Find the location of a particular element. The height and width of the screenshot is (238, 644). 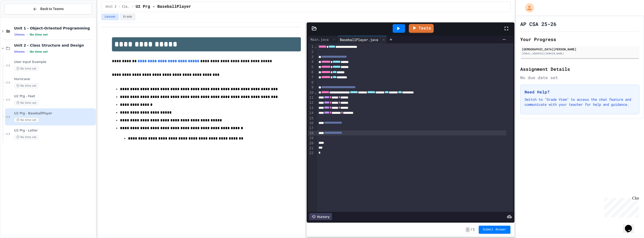

div: 10 is located at coordinates (311, 93).